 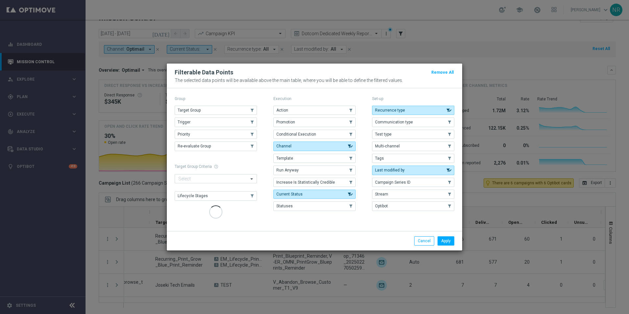 I want to click on p: Execution, so click(x=315, y=99).